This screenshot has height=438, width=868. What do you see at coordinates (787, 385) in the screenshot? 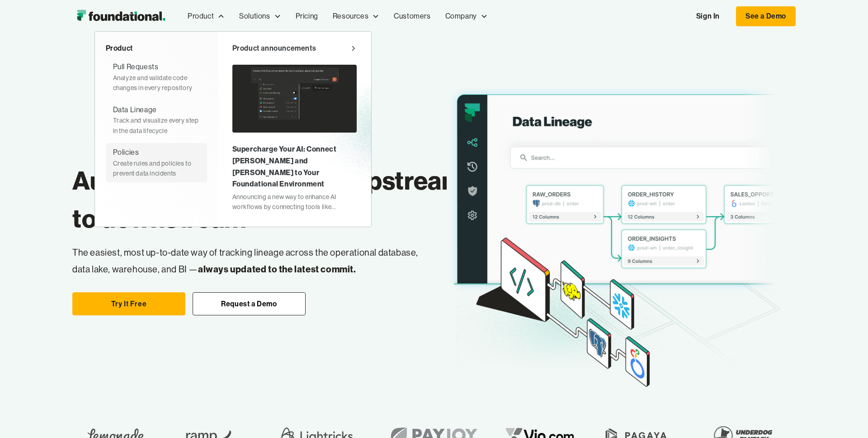
I see `div: Chat Widget` at bounding box center [787, 385].